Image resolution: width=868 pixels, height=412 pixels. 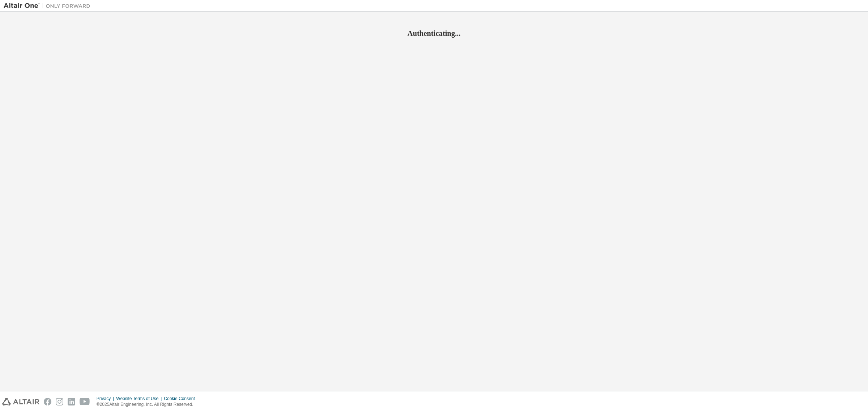 I want to click on img: instagram.svg, so click(x=59, y=401).